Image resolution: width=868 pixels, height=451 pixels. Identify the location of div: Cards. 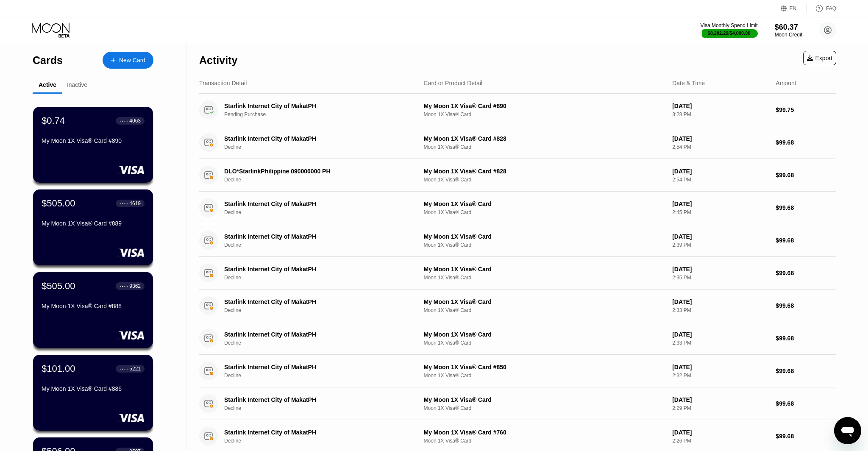
(47, 60).